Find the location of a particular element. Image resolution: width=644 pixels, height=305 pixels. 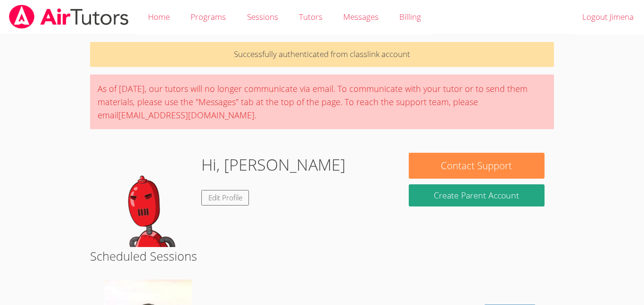

button: Create Parent Account is located at coordinates (477, 195).